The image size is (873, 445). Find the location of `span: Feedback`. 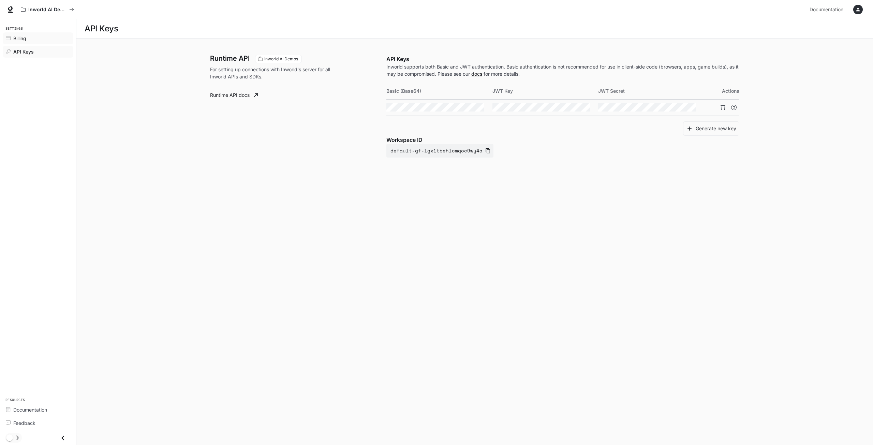

span: Feedback is located at coordinates (24, 423).